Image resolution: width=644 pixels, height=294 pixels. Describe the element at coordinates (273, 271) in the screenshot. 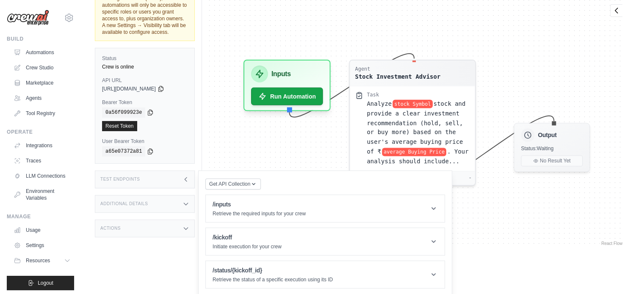

I see `h1: /status/{kickoff_id}` at that location.